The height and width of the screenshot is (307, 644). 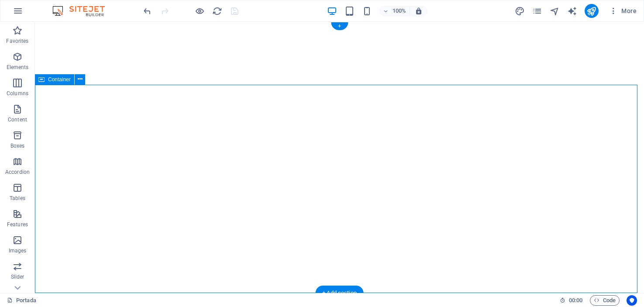 I want to click on p: Favorites, so click(x=17, y=41).